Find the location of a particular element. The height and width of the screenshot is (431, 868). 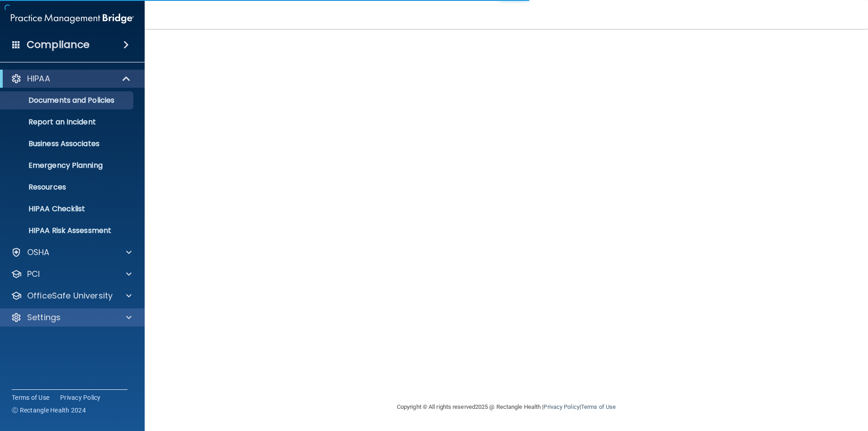

a: OSHA is located at coordinates (71, 252).